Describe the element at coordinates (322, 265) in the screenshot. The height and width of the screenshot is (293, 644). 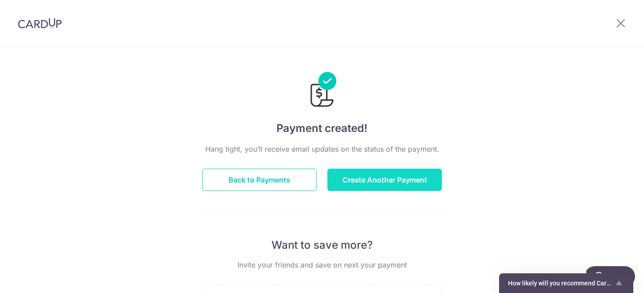
I see `p: Invite your friends and save on next your payment` at that location.